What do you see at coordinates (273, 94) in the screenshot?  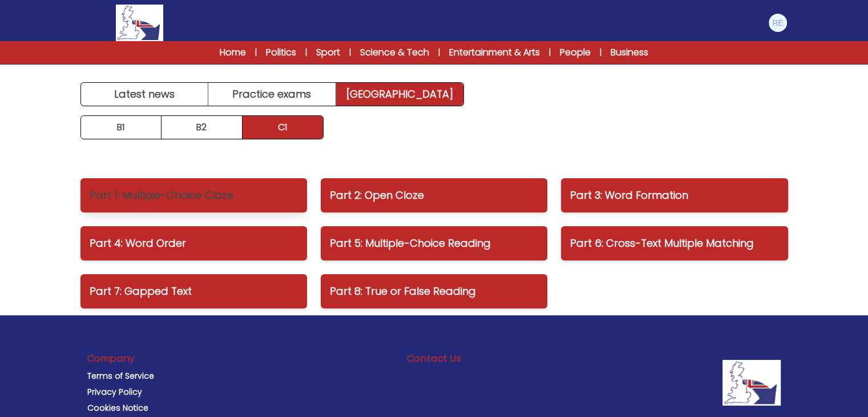 I see `a: Practice exams` at bounding box center [273, 94].